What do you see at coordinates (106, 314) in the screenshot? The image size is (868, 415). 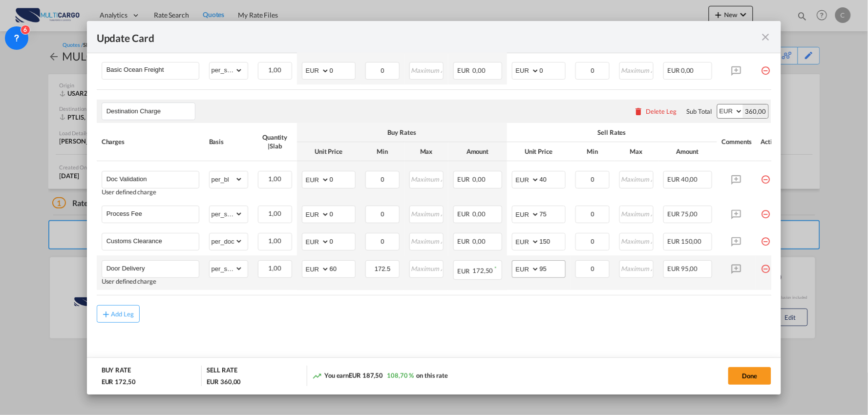 I see `md-icon: icon-plus md-link-fg s20` at bounding box center [106, 314].